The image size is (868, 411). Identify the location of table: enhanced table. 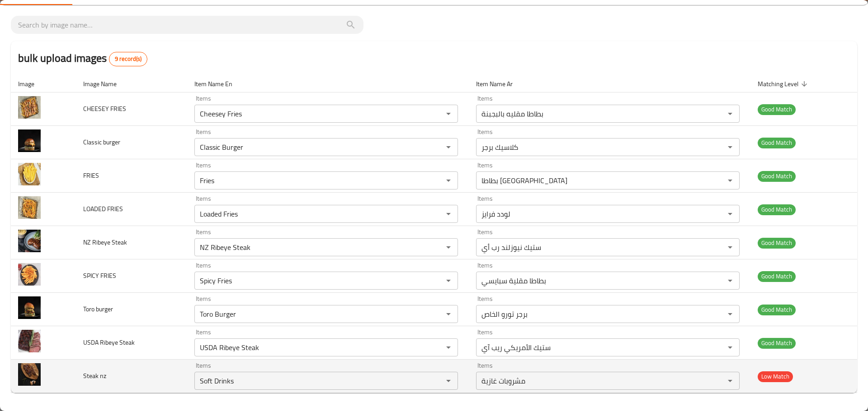
(434, 235).